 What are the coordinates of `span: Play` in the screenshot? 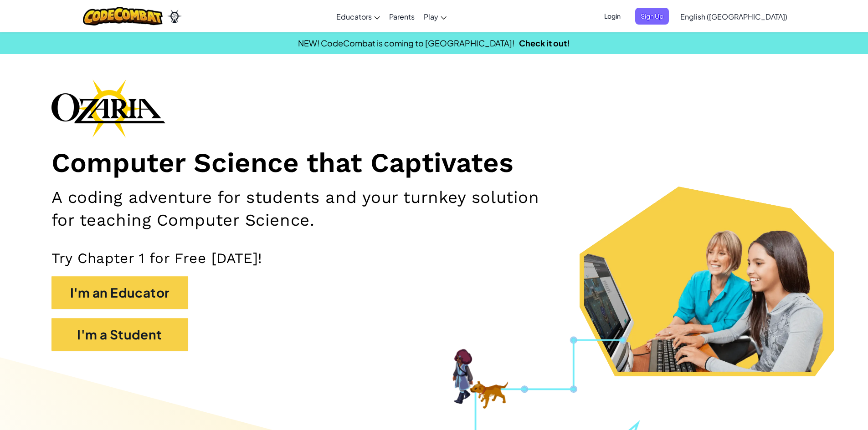 It's located at (431, 17).